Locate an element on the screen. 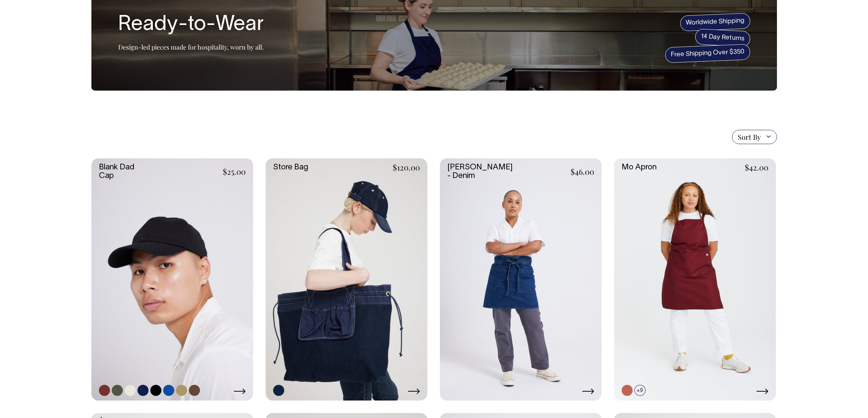 Image resolution: width=868 pixels, height=418 pixels. span: Free Shipping Over $350 is located at coordinates (708, 54).